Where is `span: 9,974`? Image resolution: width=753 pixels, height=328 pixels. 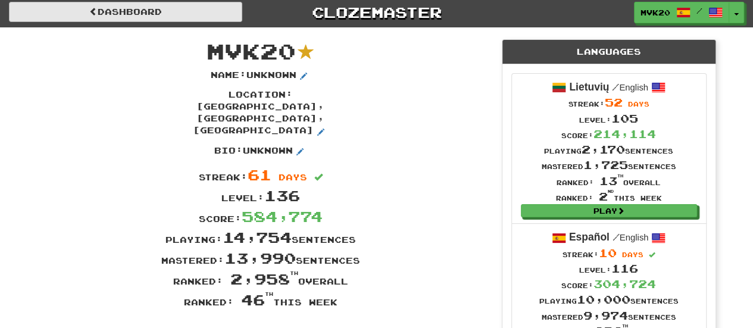
span: 9,974 is located at coordinates (605, 315).